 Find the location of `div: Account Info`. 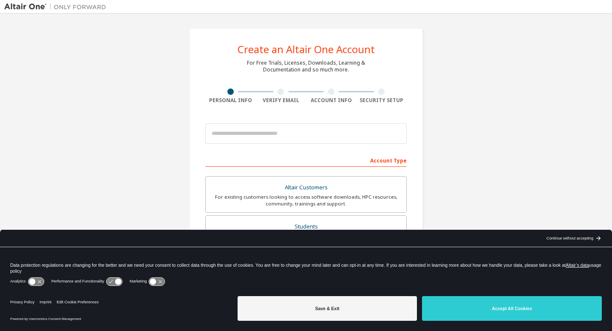

div: Account Info is located at coordinates (331, 100).